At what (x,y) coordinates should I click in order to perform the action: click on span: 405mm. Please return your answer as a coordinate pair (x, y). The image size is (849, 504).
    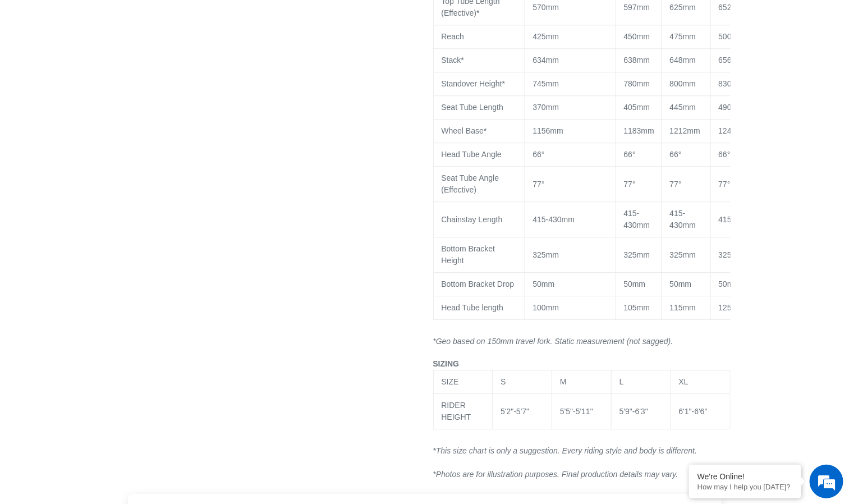
    Looking at the image, I should click on (637, 107).